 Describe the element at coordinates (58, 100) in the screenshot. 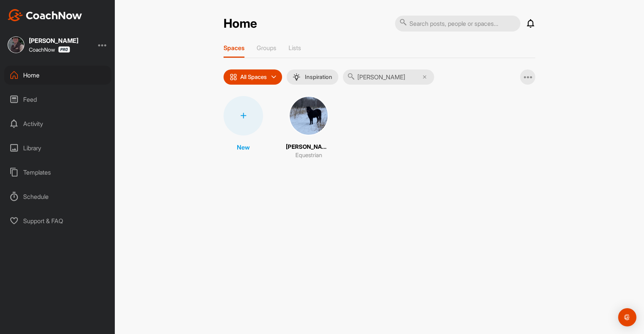

I see `div: Feed` at that location.